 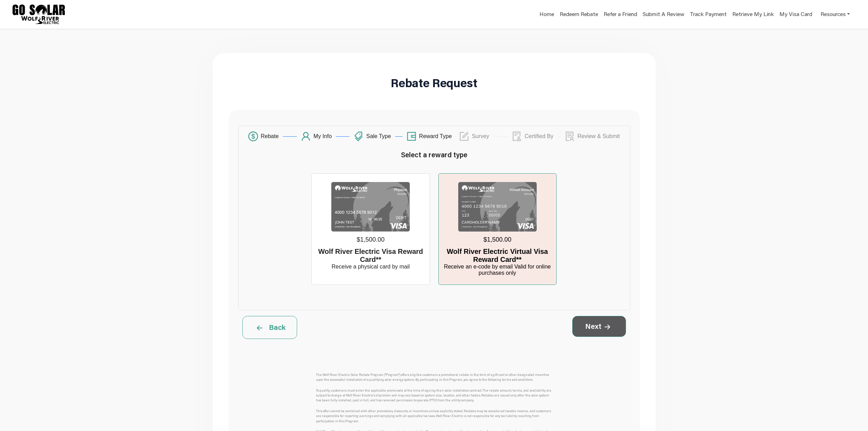 I want to click on div: Sale Type, so click(x=380, y=136).